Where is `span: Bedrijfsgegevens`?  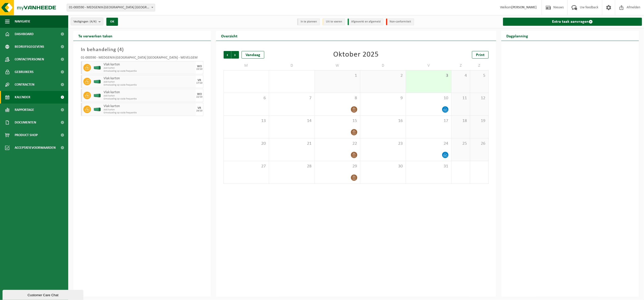 span: Bedrijfsgegevens is located at coordinates (29, 47).